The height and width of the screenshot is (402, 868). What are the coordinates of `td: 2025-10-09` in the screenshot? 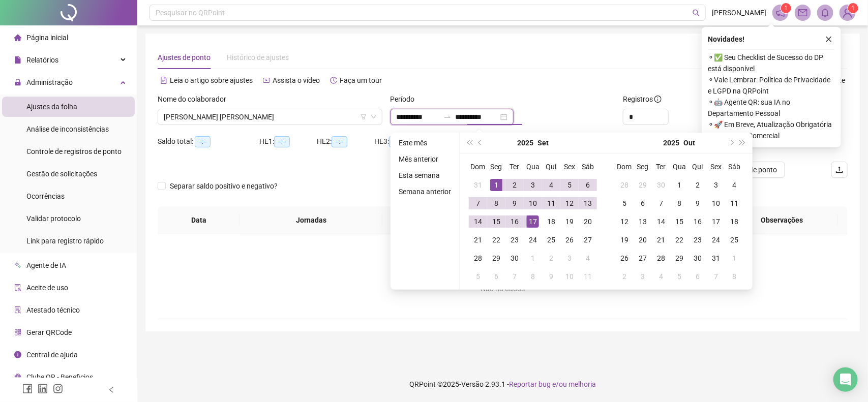 It's located at (551, 276).